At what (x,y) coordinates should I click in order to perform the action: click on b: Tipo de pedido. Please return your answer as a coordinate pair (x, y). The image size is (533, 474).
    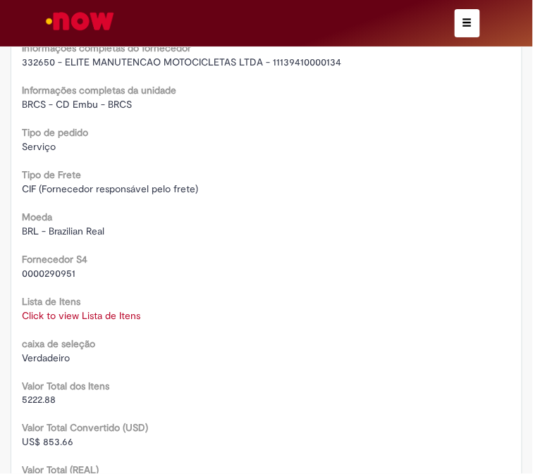
    Looking at the image, I should click on (55, 133).